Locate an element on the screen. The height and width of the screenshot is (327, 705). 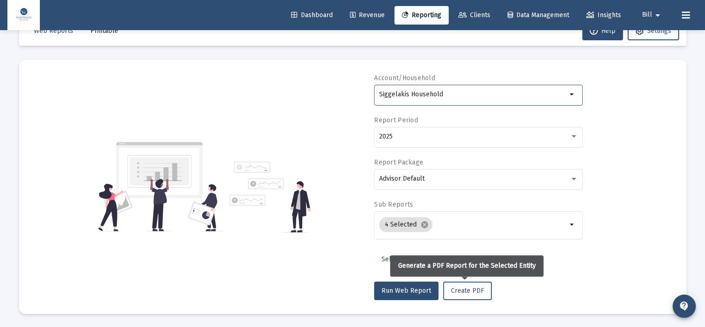
span: Advisor Default is located at coordinates (402, 178).